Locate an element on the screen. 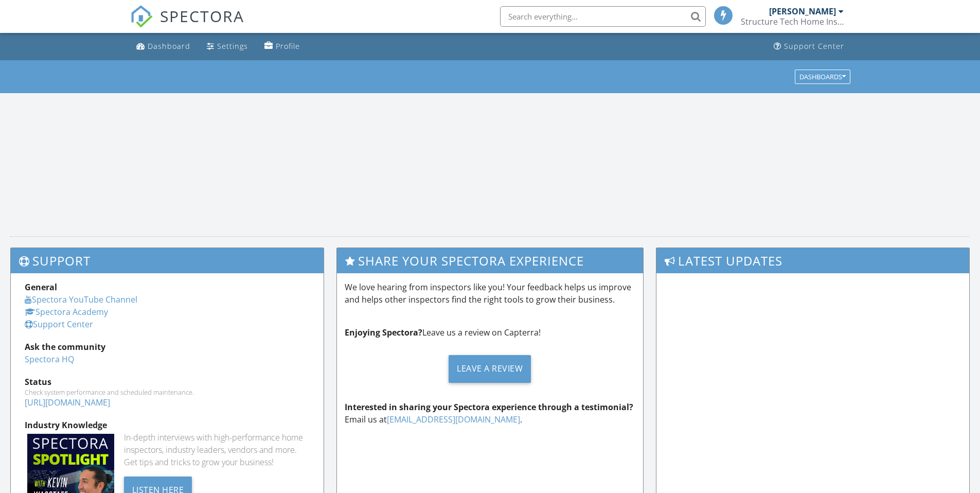 The width and height of the screenshot is (980, 493). p: Email us at . is located at coordinates (490, 413).